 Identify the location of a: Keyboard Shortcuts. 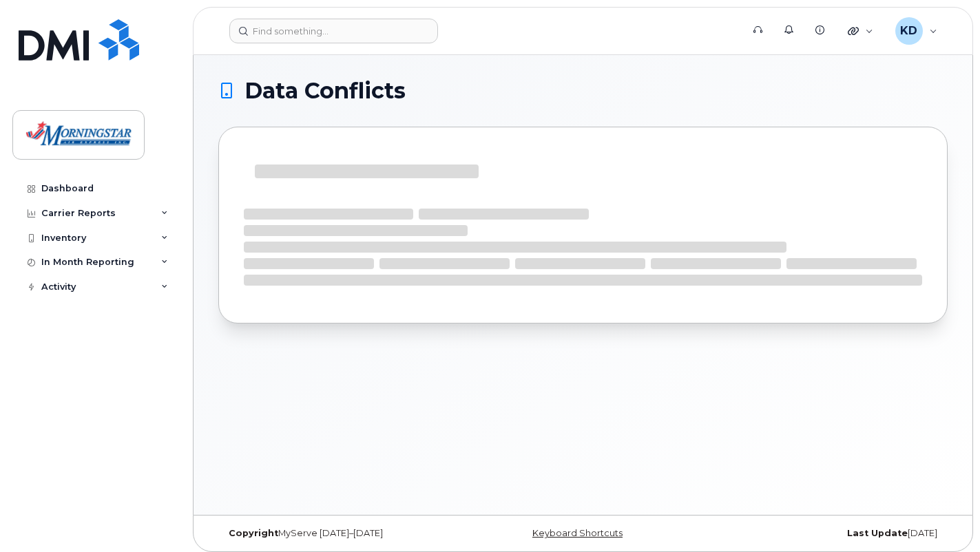
(577, 533).